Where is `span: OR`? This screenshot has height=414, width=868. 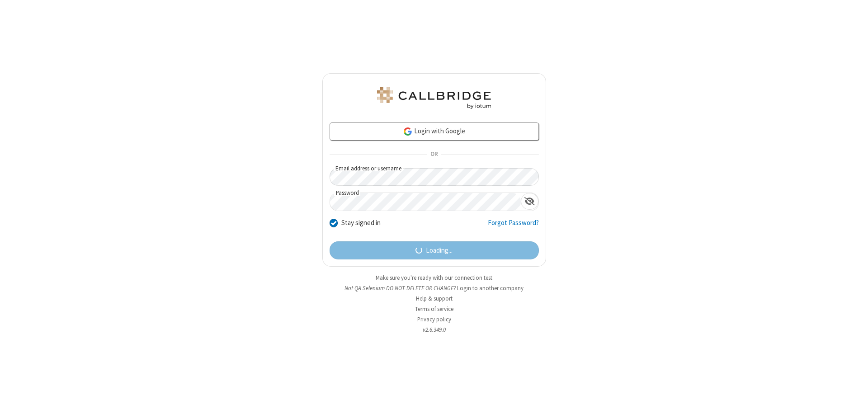
span: OR is located at coordinates (434, 154).